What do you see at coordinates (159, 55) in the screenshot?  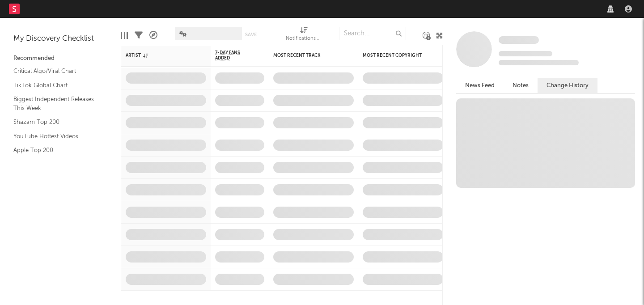 I see `div: Artist` at bounding box center [159, 55].